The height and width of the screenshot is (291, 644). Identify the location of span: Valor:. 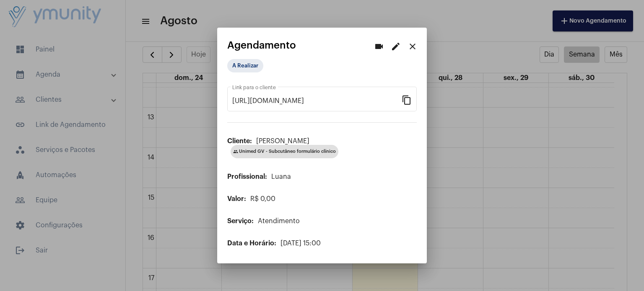
(236, 199).